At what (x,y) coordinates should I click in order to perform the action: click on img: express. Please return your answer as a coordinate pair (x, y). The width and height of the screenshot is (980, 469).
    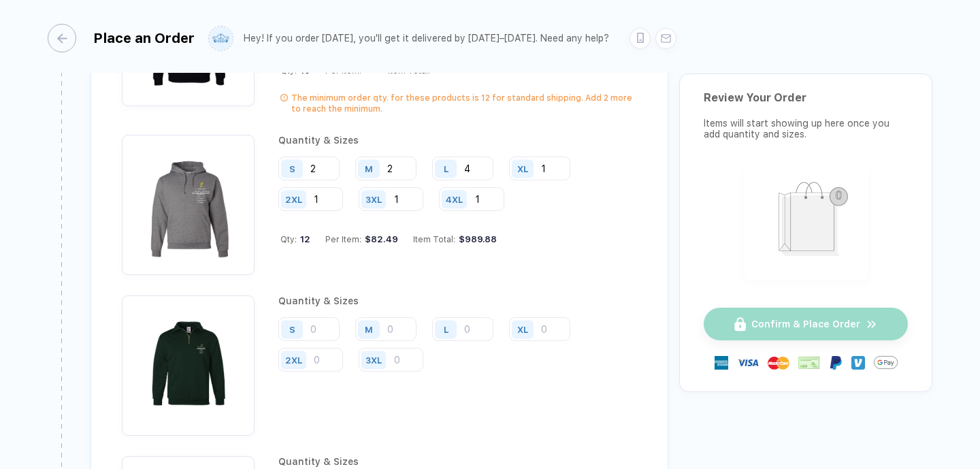
    Looking at the image, I should click on (721, 362).